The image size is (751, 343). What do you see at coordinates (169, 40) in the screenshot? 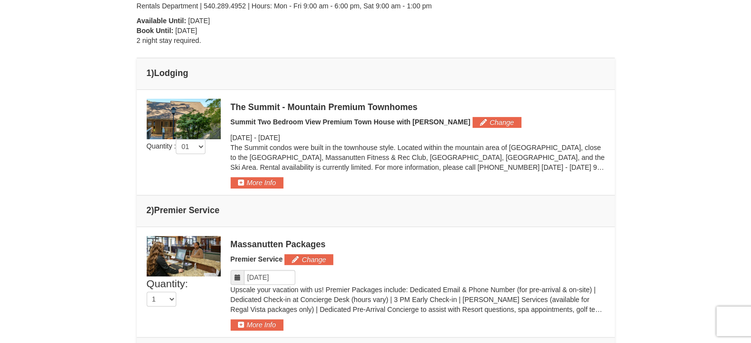
I see `span: 2 night stay required.` at bounding box center [169, 40].